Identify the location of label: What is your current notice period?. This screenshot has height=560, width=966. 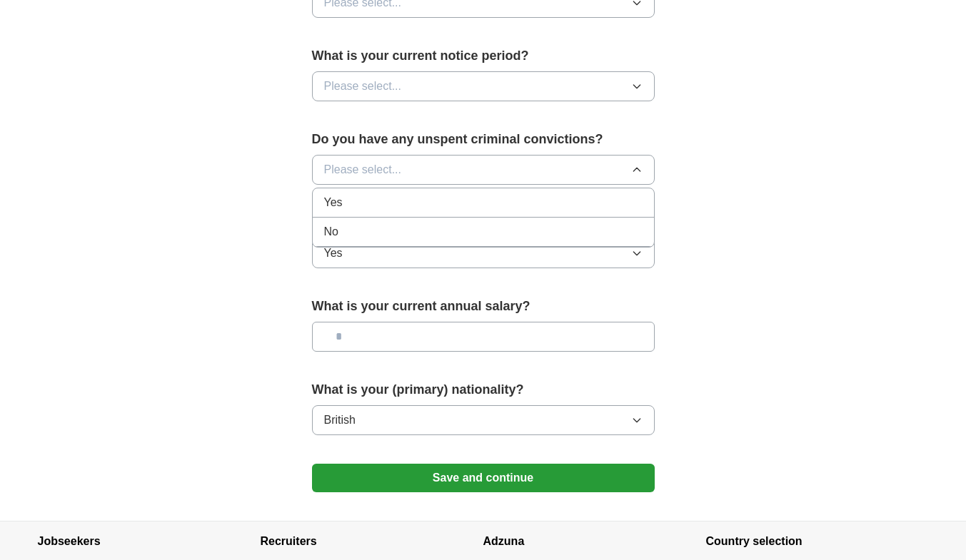
(483, 56).